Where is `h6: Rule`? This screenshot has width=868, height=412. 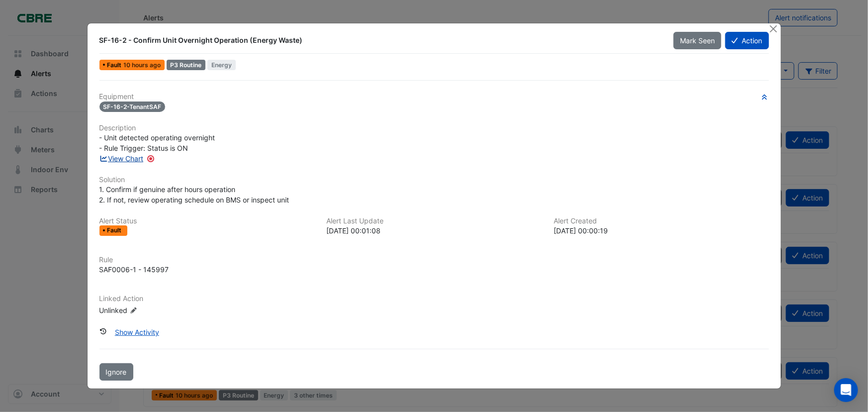 h6: Rule is located at coordinates (434, 260).